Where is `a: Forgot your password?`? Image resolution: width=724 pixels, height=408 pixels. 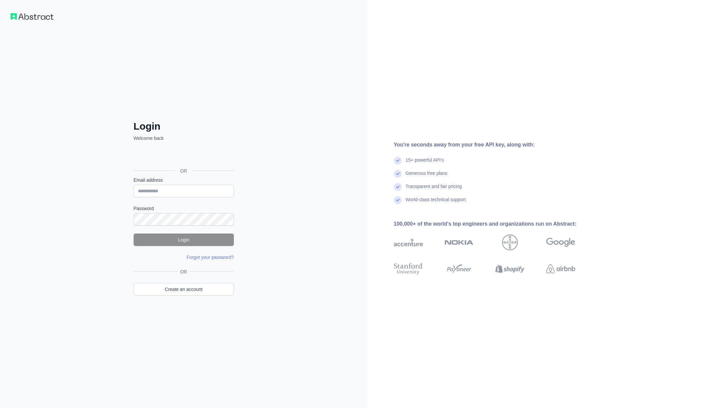 a: Forgot your password? is located at coordinates (210, 257).